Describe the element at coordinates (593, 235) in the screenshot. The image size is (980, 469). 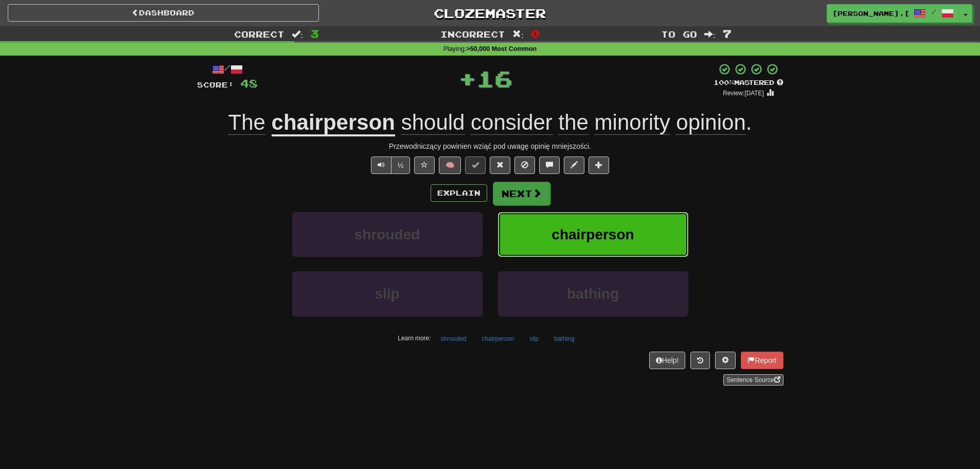
I see `span: chairperson` at that location.